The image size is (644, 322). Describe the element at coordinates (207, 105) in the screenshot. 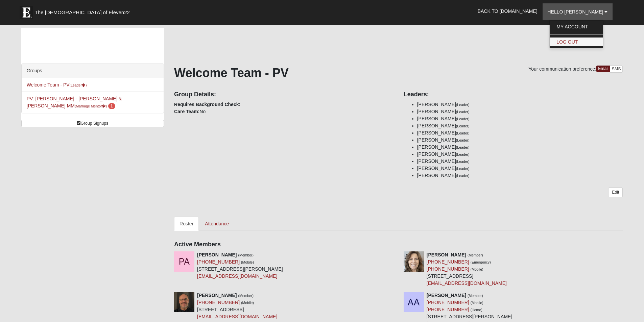

I see `strong: Requires Background Check:` at that location.